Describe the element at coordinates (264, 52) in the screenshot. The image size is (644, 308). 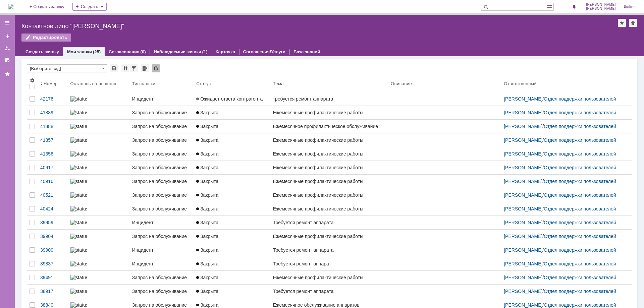
I see `a: Соглашения/Услуги` at that location.